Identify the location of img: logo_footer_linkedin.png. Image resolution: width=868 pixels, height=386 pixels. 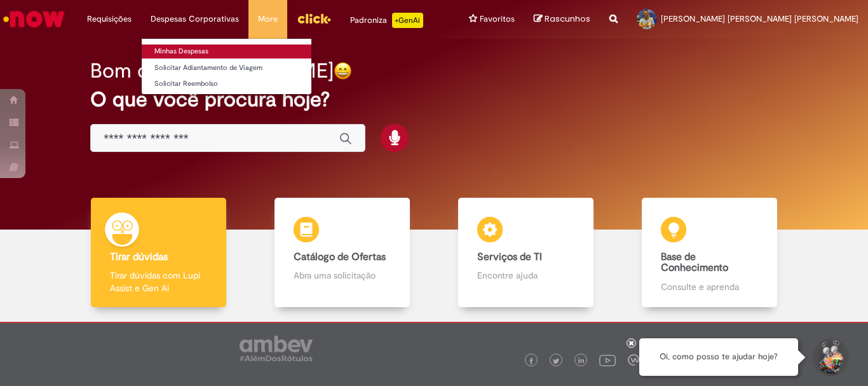
(582, 361).